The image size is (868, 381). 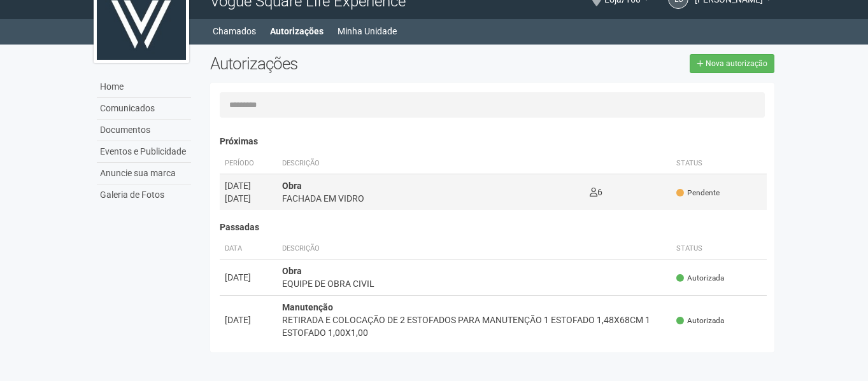 I want to click on a: Autorizações, so click(x=297, y=31).